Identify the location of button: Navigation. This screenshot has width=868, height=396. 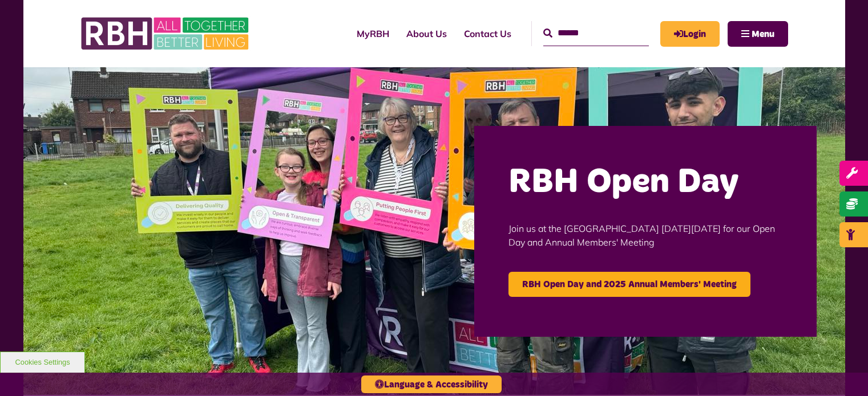
(758, 33).